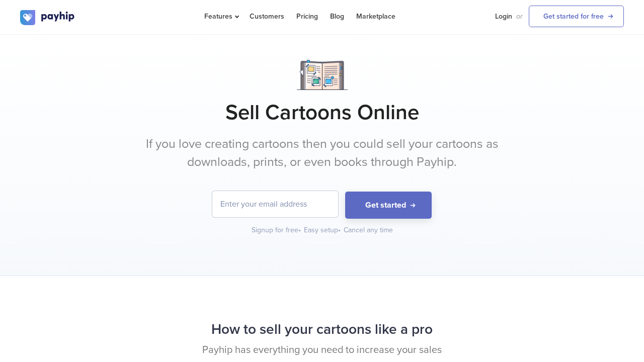  Describe the element at coordinates (276, 230) in the screenshot. I see `div: Signup for free` at that location.